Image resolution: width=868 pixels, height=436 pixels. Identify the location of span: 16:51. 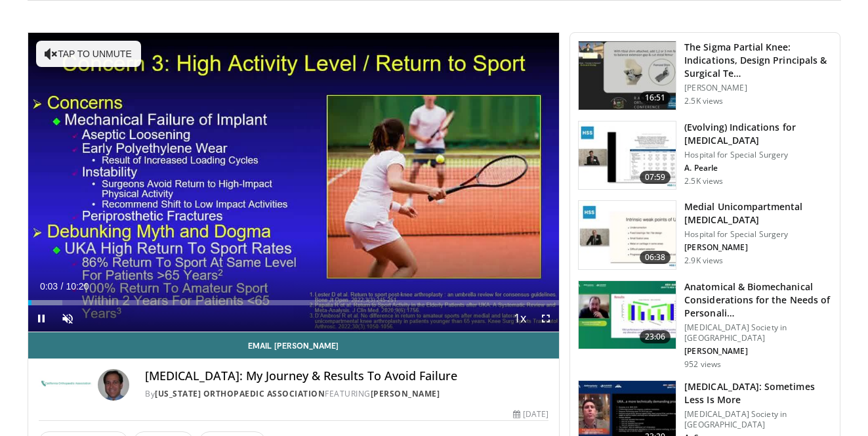
(655, 98).